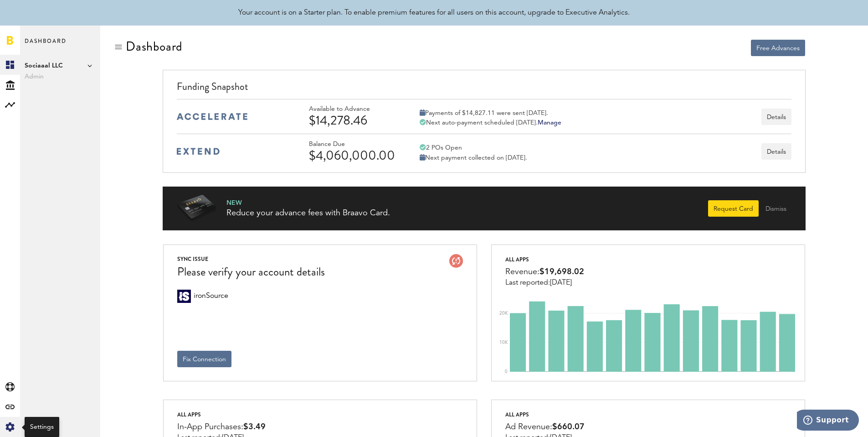 Image resolution: width=868 pixels, height=437 pixels. Describe the element at coordinates (211, 296) in the screenshot. I see `span: ironSource` at that location.